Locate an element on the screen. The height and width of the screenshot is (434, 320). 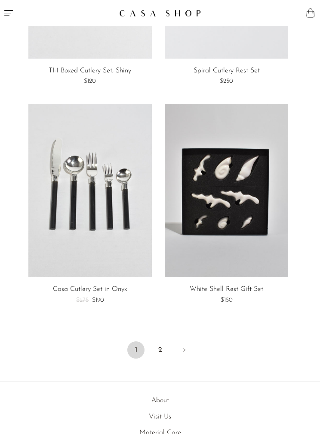
a: Spiral Cutlery Rest Set is located at coordinates (227, 71).